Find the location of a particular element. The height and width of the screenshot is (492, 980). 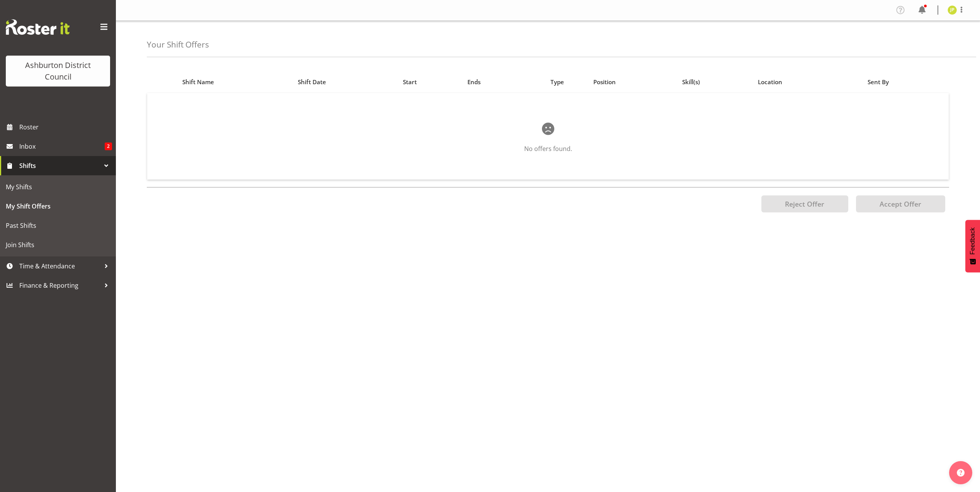

h4: Your Shift Offers is located at coordinates (178, 45).